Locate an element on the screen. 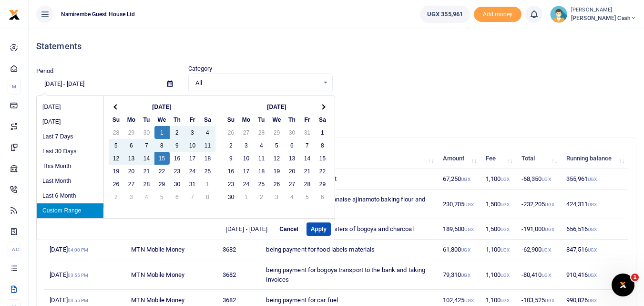 This screenshot has width=644, height=306. td: 355,961 is located at coordinates (595, 179).